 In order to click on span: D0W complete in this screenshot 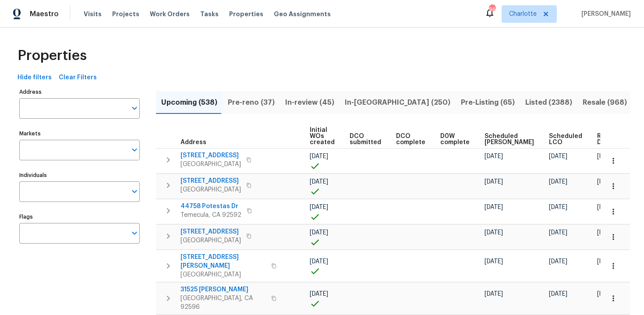, I will do `click(455, 139)`.